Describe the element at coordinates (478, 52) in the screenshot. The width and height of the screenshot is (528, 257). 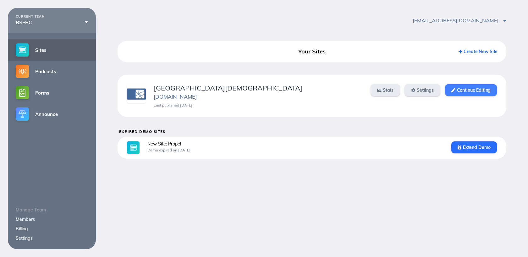
I see `a: Create New Site` at that location.